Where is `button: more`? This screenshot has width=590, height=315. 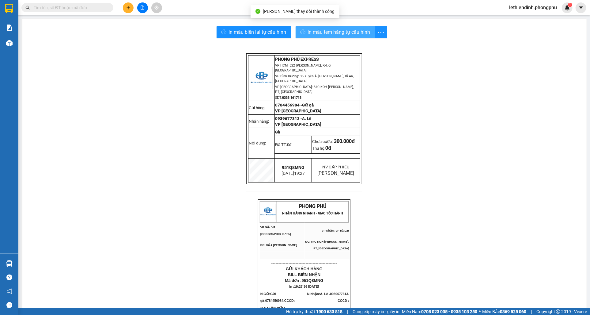
button: more is located at coordinates (381, 32).